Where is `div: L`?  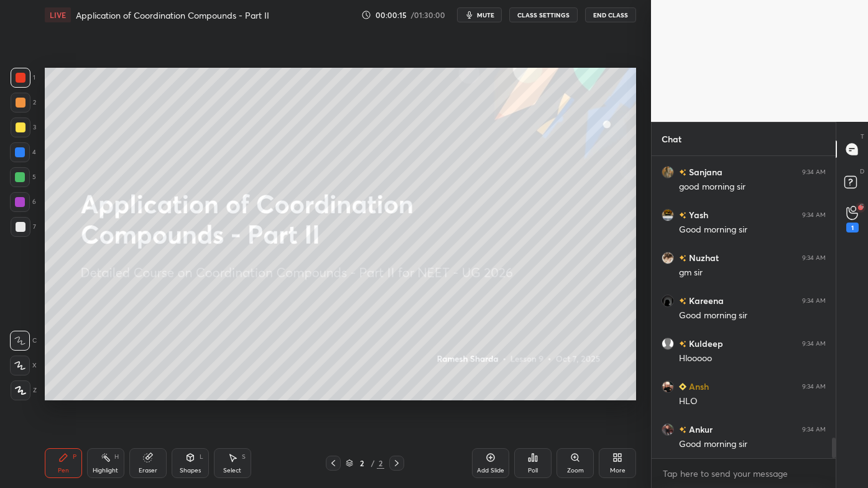
div: L is located at coordinates (202, 457).